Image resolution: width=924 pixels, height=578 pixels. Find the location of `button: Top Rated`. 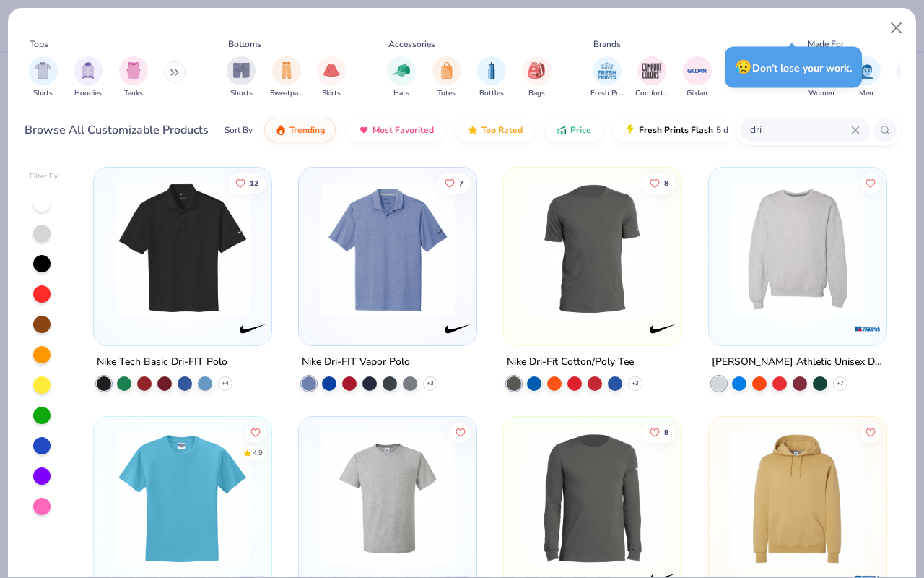

button: Top Rated is located at coordinates (495, 130).